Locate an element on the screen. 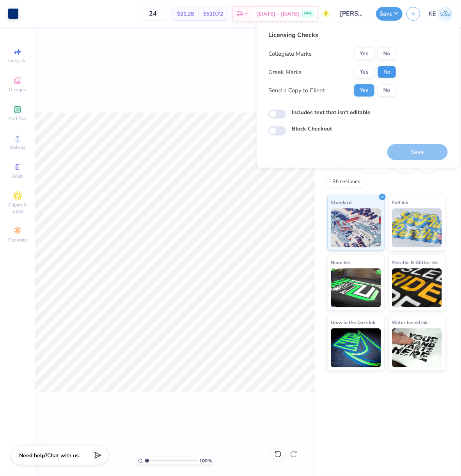 The image size is (461, 476). span: Add Text is located at coordinates (18, 118).